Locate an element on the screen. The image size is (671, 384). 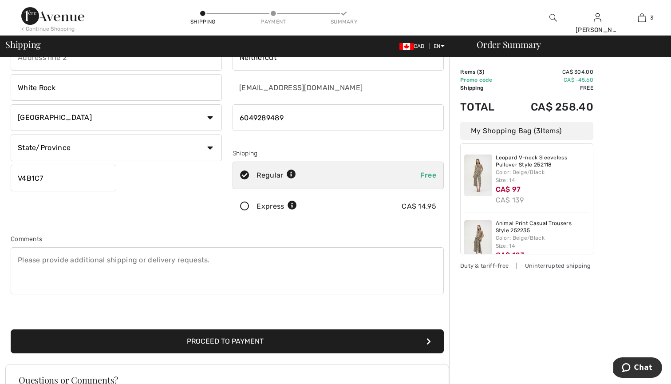
a: Animal Print Casual Trousers Style 252235 is located at coordinates (543, 227).